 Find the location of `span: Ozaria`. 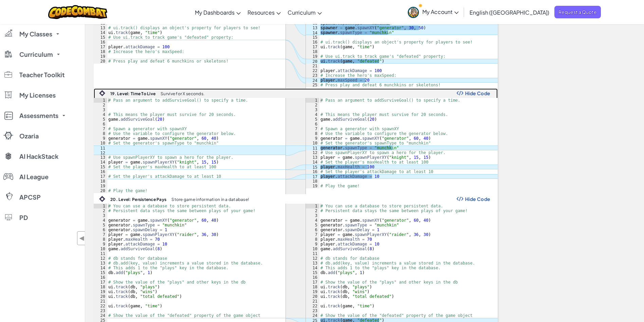

span: Ozaria is located at coordinates (29, 136).